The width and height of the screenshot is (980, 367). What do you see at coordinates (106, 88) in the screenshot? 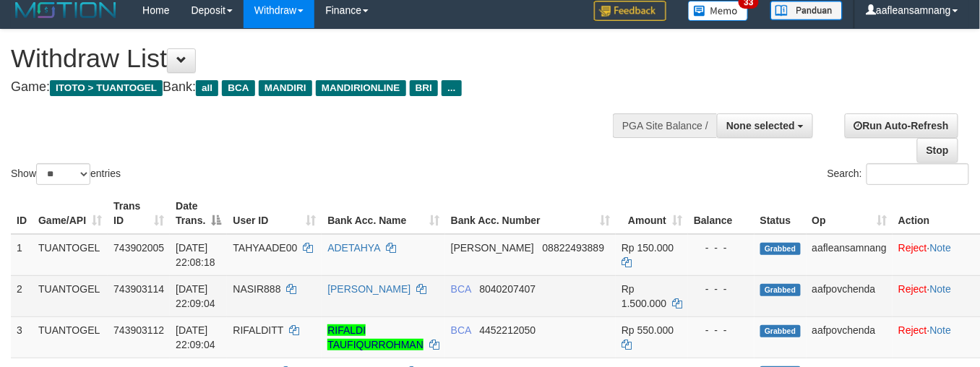
I see `span: ITOTO > TUANTOGEL` at bounding box center [106, 88].